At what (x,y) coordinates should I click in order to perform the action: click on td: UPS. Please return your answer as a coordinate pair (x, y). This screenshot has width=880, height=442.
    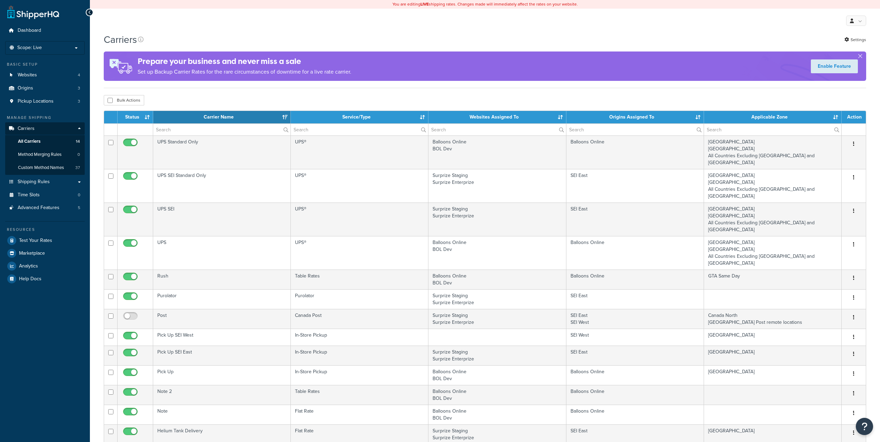
    Looking at the image, I should click on (222, 253).